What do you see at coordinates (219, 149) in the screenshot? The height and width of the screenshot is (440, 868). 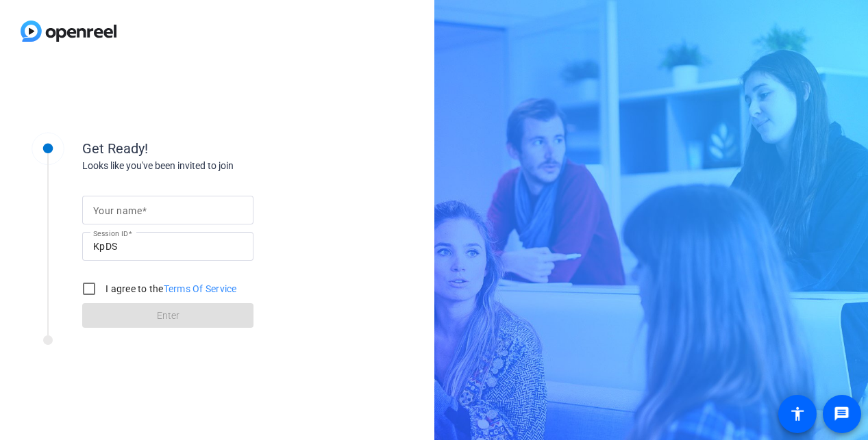 I see `div: Get Ready!` at bounding box center [219, 149].